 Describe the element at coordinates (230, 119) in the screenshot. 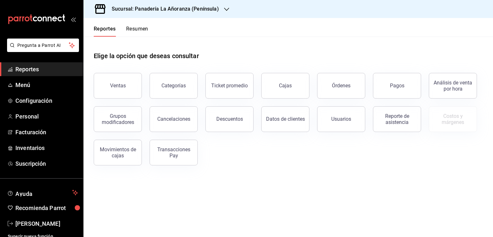

I see `div: Descuentos` at that location.